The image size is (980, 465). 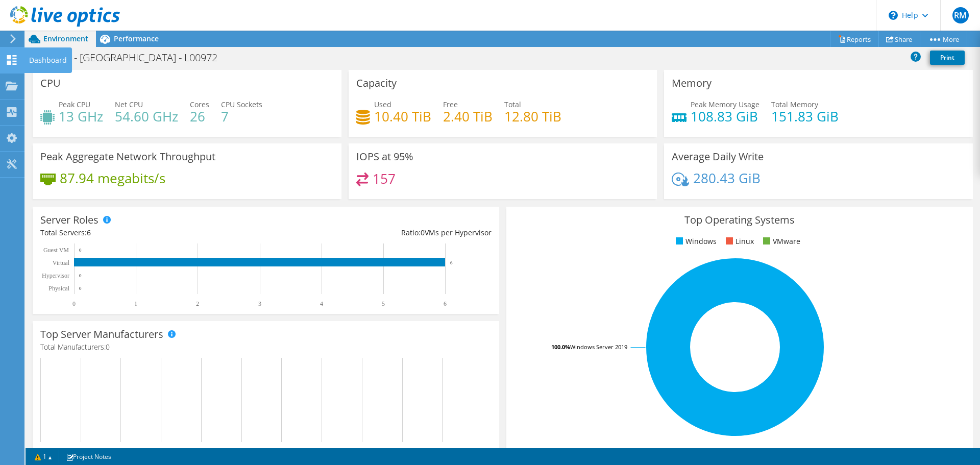 I want to click on h4: 26, so click(x=199, y=116).